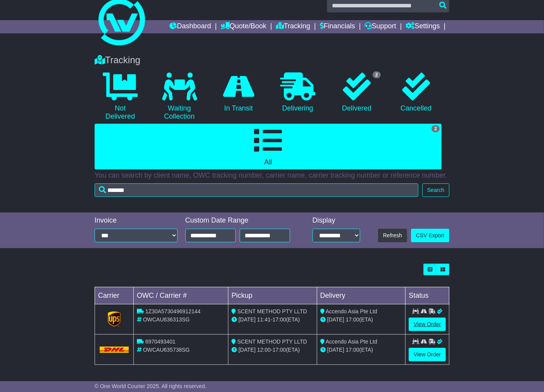 The width and height of the screenshot is (544, 392). What do you see at coordinates (293, 27) in the screenshot?
I see `a: Tracking` at bounding box center [293, 27].